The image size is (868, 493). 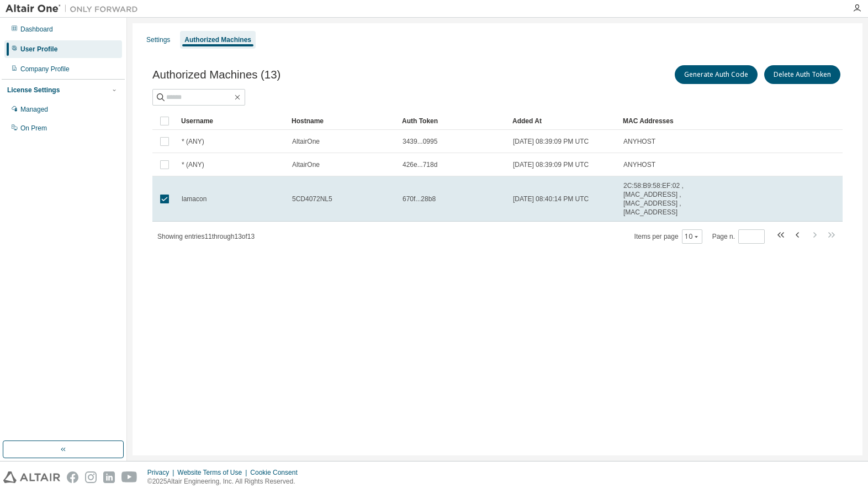 I want to click on button: Delete Auth Token, so click(x=802, y=75).